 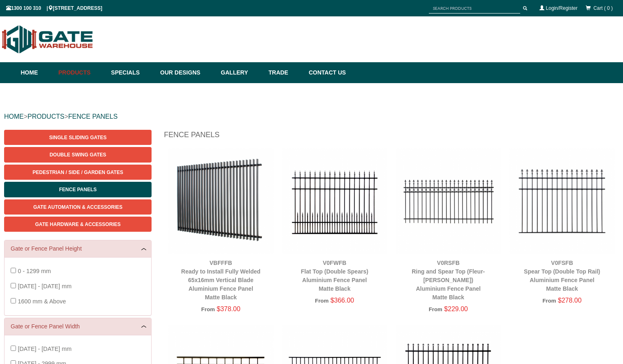 What do you see at coordinates (220, 281) in the screenshot?
I see `a: VBFFFBReady to Install Fully Welded 65x16mm Vertical BladeAluminium Fence PanelMatte Black` at bounding box center [220, 281].